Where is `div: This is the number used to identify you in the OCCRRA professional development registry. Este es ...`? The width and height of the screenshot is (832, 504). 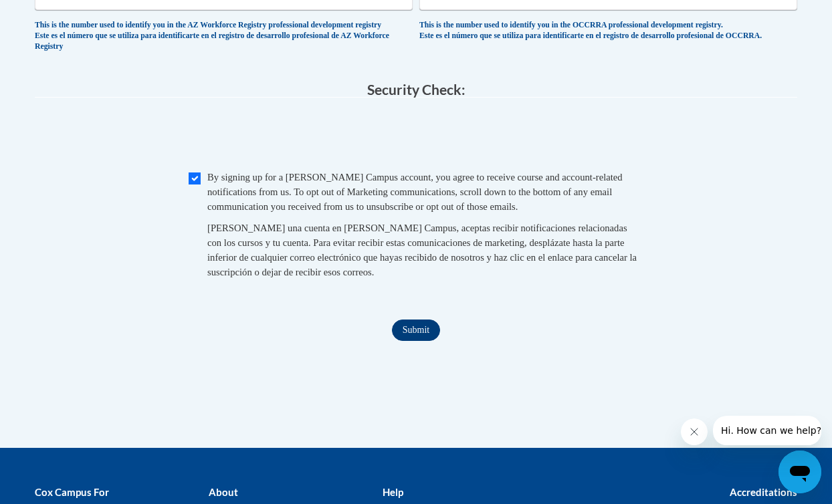 div: This is the number used to identify you in the OCCRRA professional development registry. Este es ... is located at coordinates (608, 31).